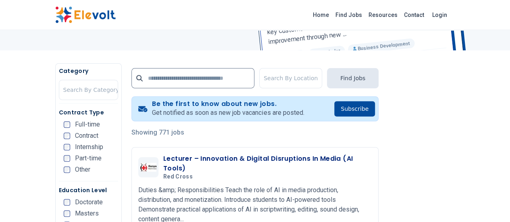  Describe the element at coordinates (321, 15) in the screenshot. I see `a: Home` at that location.